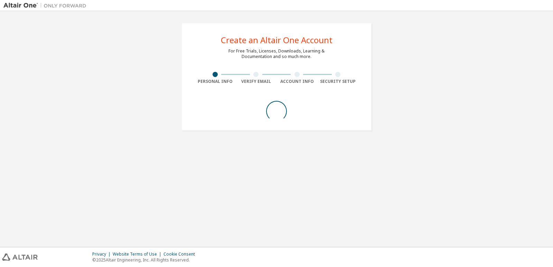 The height and width of the screenshot is (267, 553). What do you see at coordinates (138, 255) in the screenshot?
I see `div: Website Terms of Use` at bounding box center [138, 255].